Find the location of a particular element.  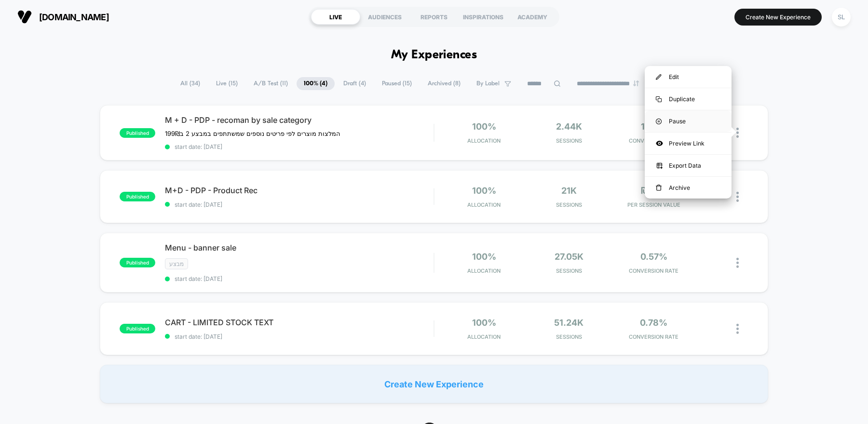

span: Draft ( 4 ) is located at coordinates (354, 83).